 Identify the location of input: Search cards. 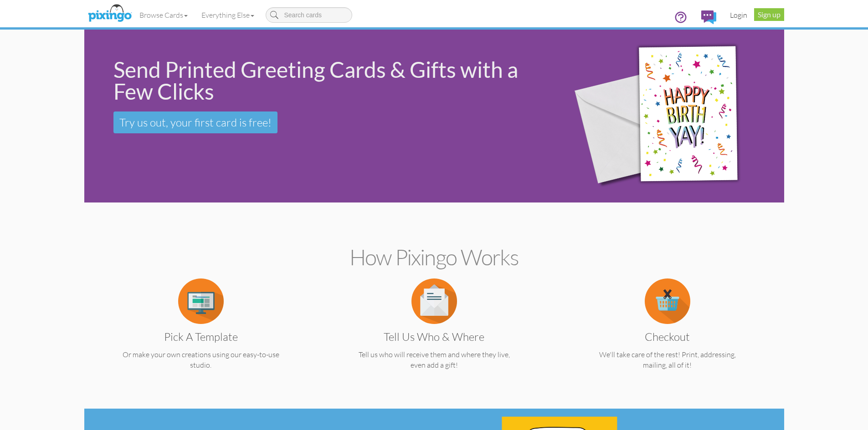
(309, 15).